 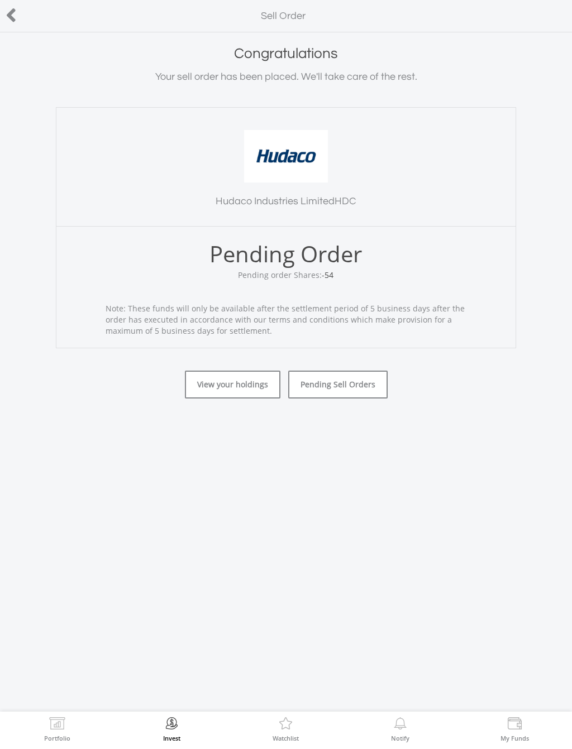 I want to click on img: View Funds, so click(x=514, y=725).